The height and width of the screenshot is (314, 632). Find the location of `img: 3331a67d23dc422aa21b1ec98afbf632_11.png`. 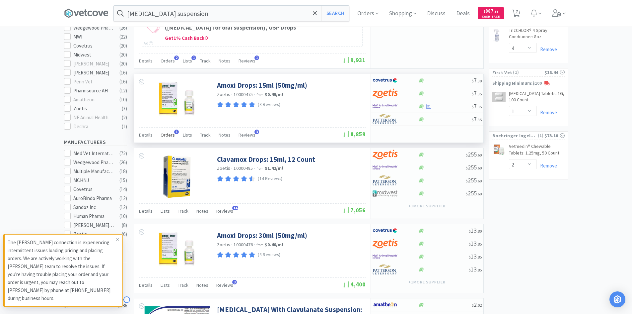

img: 3331a67d23dc422aa21b1ec98afbf632_11.png is located at coordinates (385, 304).